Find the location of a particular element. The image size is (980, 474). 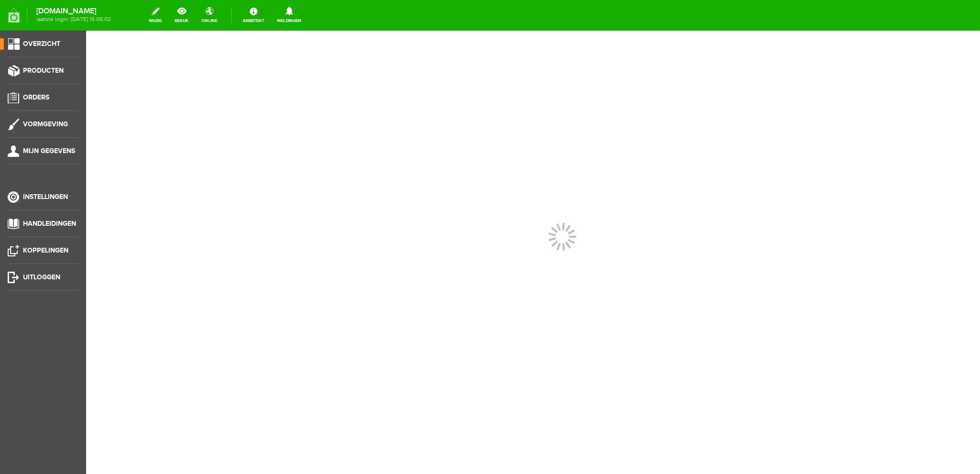

span: Koppelingen is located at coordinates (45, 250).